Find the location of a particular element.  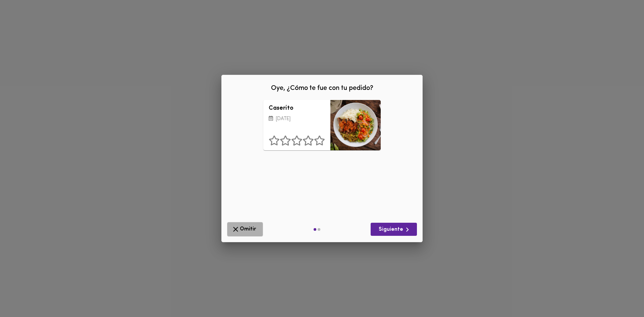

button: Omitir is located at coordinates (245, 229).